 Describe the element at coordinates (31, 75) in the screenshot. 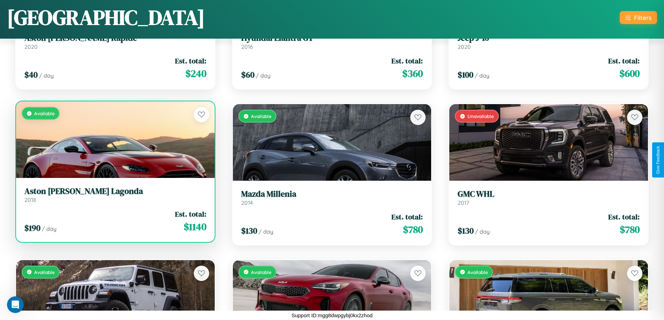

I see `span: $ 40` at that location.